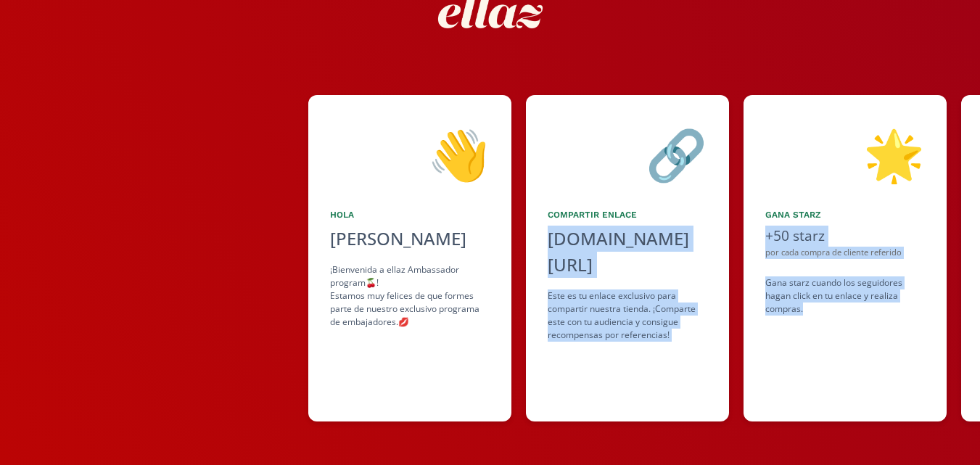 Image resolution: width=980 pixels, height=465 pixels. I want to click on div: +50 starz, so click(845, 236).